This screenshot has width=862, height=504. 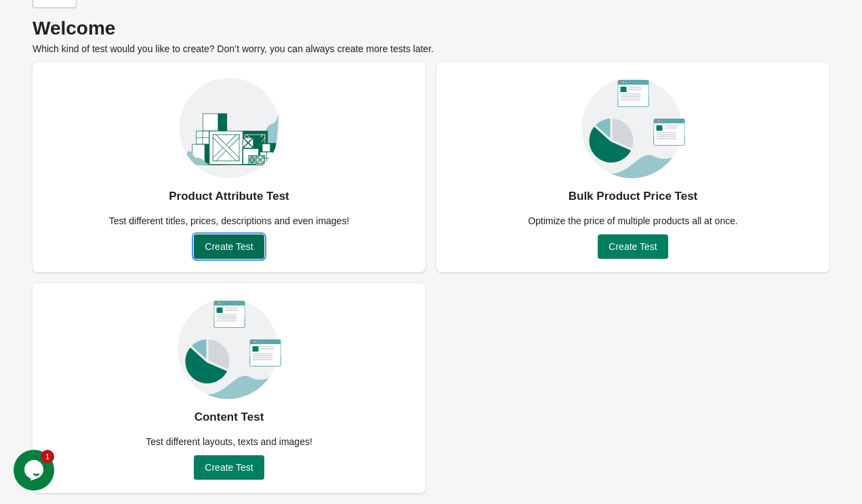 I want to click on div: Optimize the price of multiple products all at once., so click(x=633, y=221).